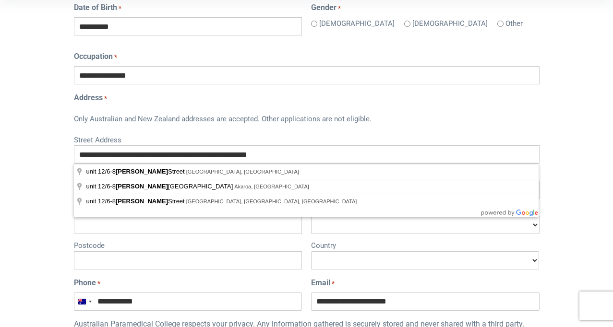  Describe the element at coordinates (307, 139) in the screenshot. I see `label: Street Address` at that location.